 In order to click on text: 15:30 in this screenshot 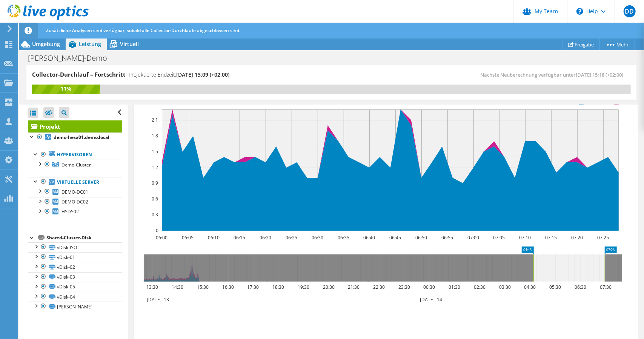, I will do `click(203, 287)`.